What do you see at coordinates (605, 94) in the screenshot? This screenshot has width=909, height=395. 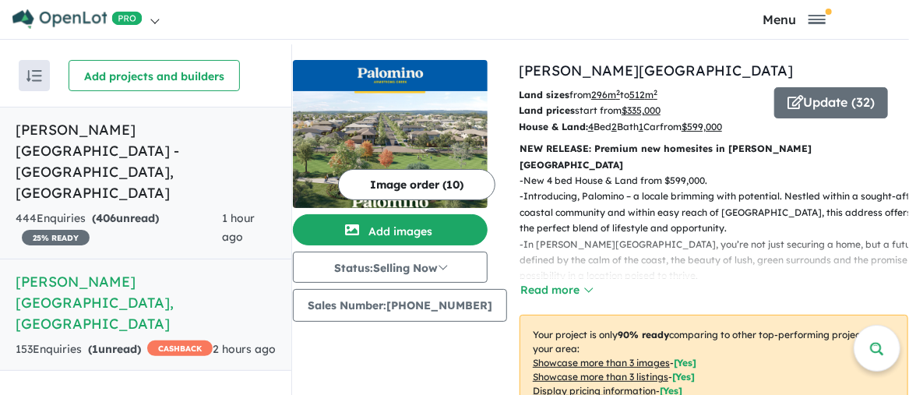 I see `u: 296 m` at bounding box center [605, 94].